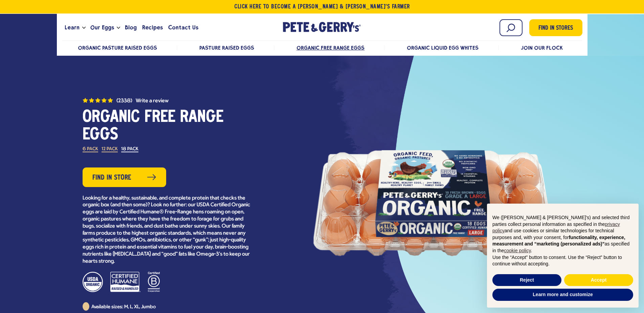 This screenshot has width=644, height=313. Describe the element at coordinates (102, 28) in the screenshot. I see `a: Our Eggs` at that location.